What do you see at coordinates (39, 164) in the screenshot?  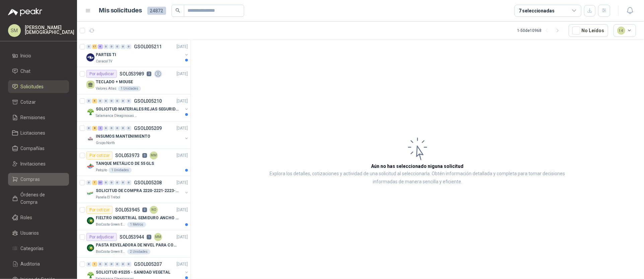 I see `a: Invitaciones` at bounding box center [39, 164].